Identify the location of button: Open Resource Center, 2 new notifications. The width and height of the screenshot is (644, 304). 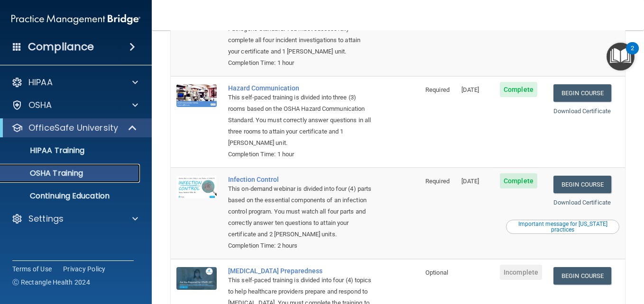
(621, 57).